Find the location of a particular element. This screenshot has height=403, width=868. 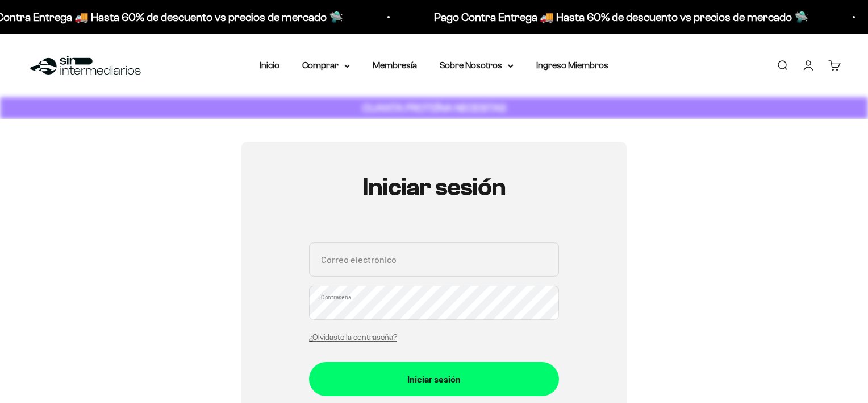

summary: Sobre Nosotros is located at coordinates (476, 65).